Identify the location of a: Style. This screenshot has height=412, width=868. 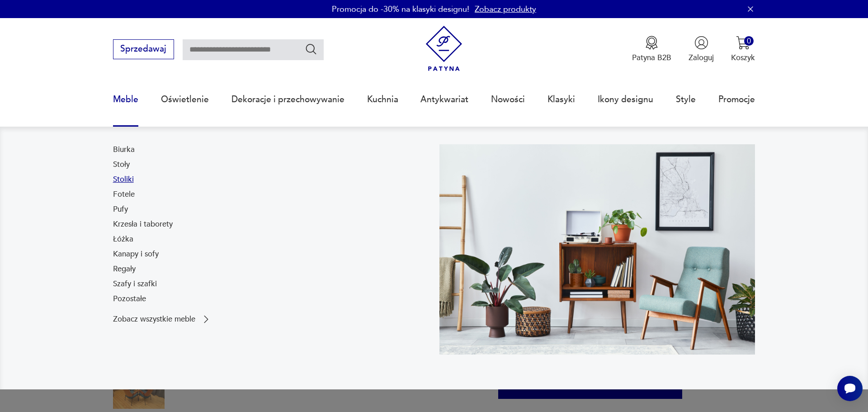
(686, 100).